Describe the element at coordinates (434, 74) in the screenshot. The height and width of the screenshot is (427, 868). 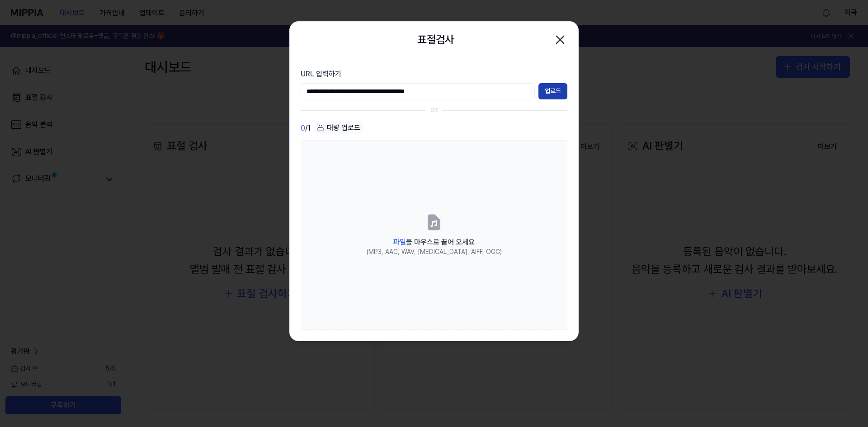
I see `label: URL 입력하기` at that location.